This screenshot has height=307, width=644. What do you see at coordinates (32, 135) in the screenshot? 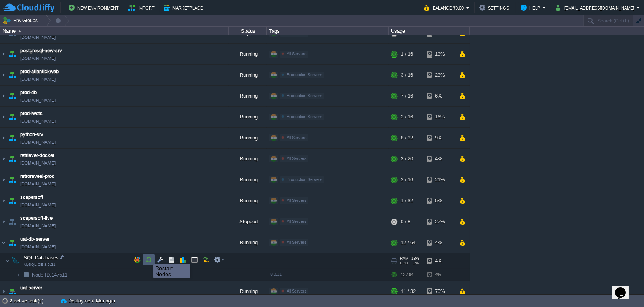
I see `span: python-srv` at bounding box center [32, 135].